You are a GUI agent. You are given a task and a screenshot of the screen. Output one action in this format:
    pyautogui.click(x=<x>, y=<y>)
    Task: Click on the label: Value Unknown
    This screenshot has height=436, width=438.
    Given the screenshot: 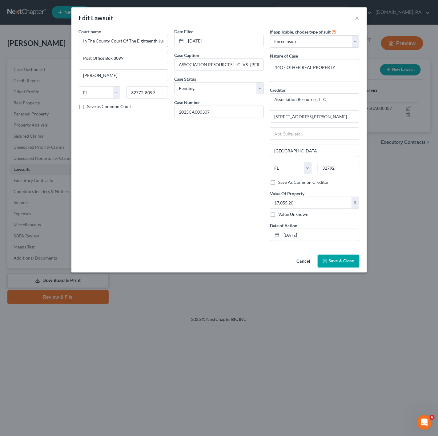 What is the action you would take?
    pyautogui.click(x=294, y=214)
    